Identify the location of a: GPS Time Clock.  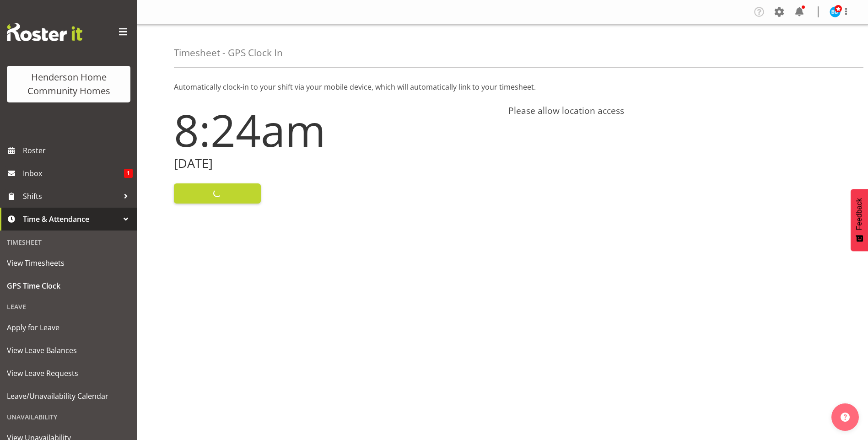
(69, 286).